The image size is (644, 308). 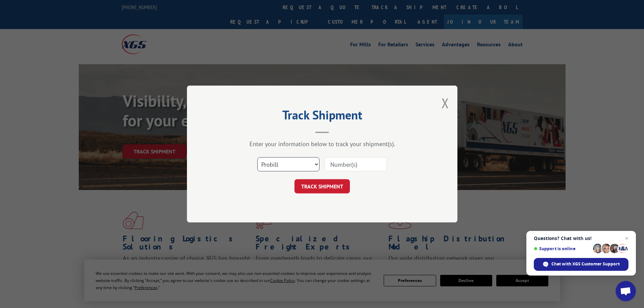 What do you see at coordinates (322, 116) in the screenshot?
I see `h2: Track Shipment` at bounding box center [322, 116].